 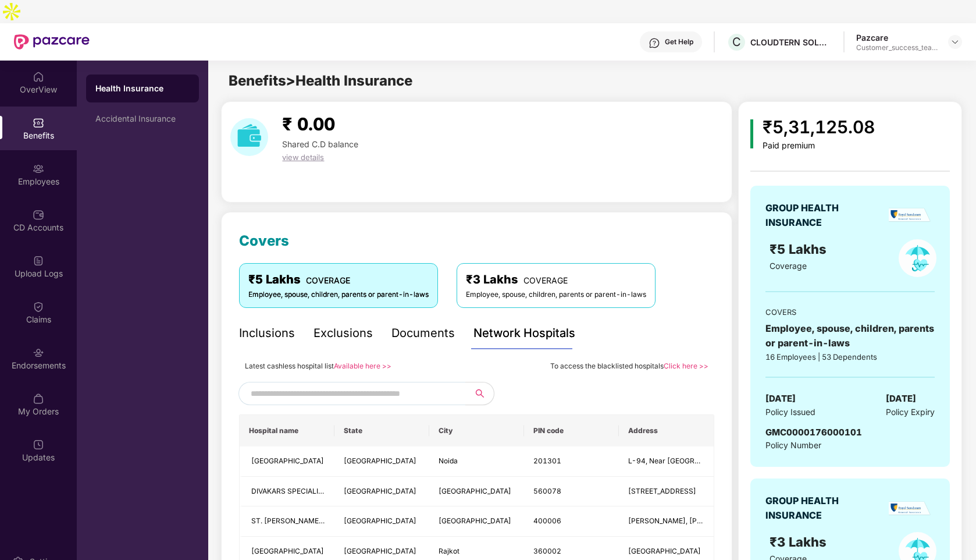 What do you see at coordinates (897, 37) in the screenshot?
I see `div: Pazcare` at bounding box center [897, 37].